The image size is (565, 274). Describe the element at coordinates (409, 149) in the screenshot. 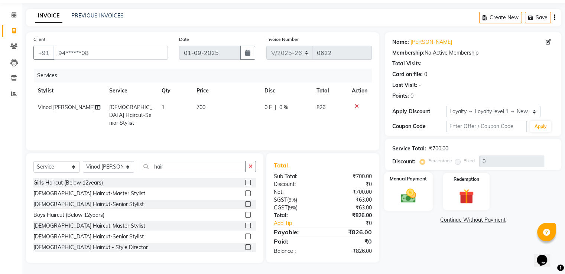

I see `div: Service Total:` at that location.